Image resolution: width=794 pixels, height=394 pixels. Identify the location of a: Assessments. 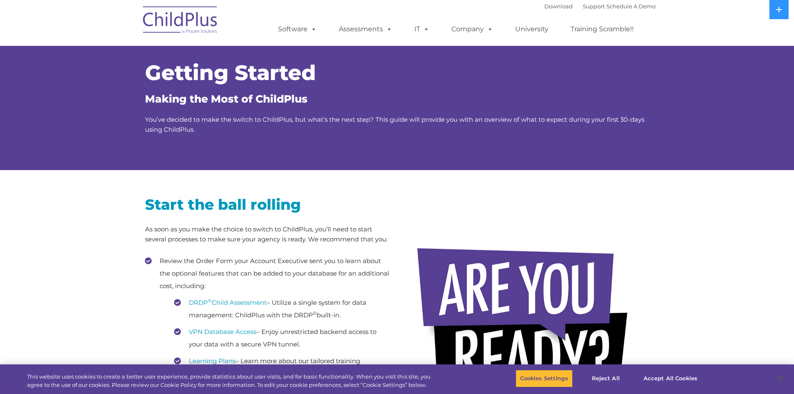
(366, 29).